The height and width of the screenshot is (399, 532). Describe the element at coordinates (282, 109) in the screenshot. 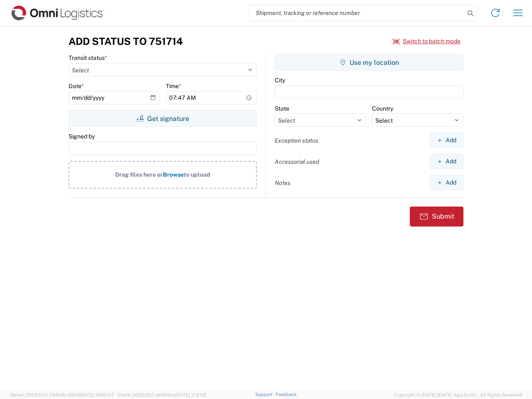

I see `label: State` at that location.